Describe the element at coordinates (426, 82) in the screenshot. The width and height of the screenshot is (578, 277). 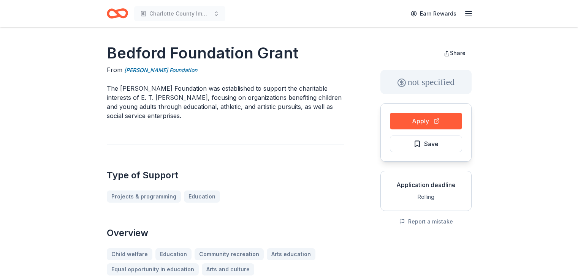
I see `div: not specified` at that location.